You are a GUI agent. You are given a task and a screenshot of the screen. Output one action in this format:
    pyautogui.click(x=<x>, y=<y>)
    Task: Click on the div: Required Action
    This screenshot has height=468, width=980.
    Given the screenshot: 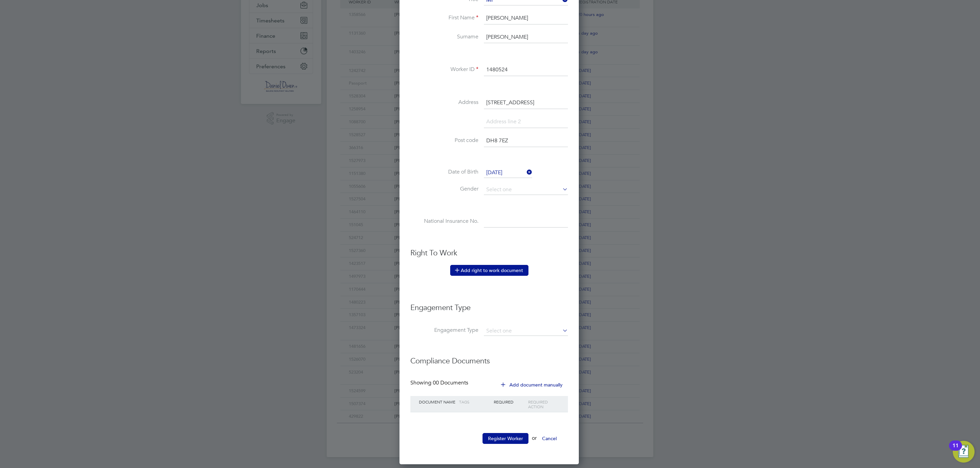 What is the action you would take?
    pyautogui.click(x=543, y=405)
    